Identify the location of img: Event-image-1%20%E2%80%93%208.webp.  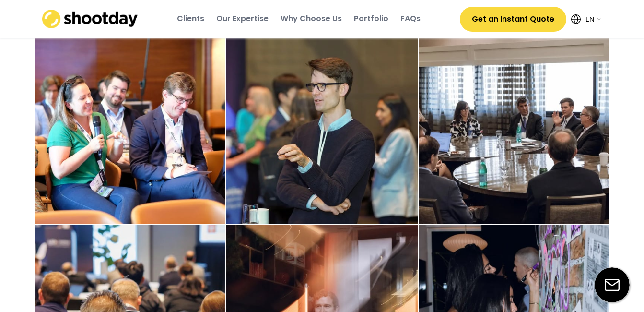
(515, 129).